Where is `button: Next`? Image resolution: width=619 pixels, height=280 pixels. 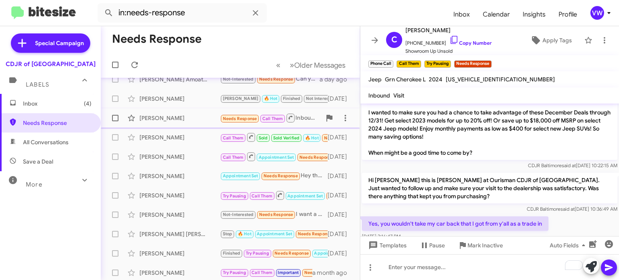 button: Next is located at coordinates (318, 65).